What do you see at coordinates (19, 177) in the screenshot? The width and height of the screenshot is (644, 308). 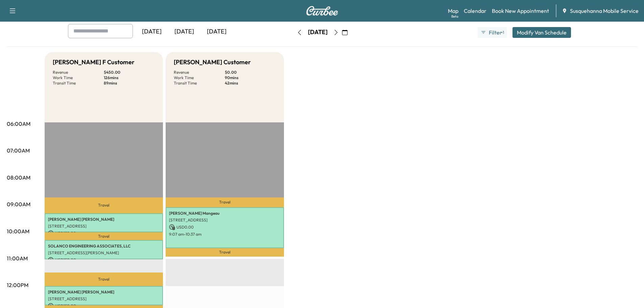 I see `p: 08:00AM` at bounding box center [19, 177].